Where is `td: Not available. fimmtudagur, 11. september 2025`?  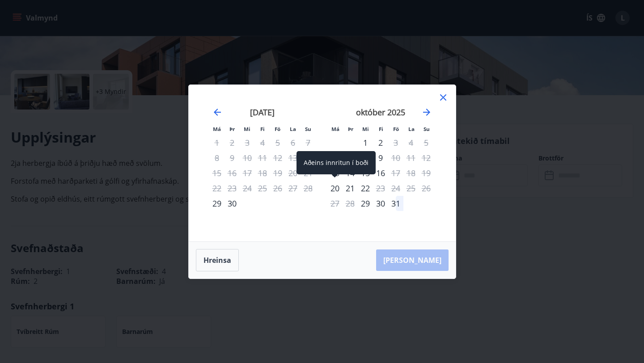
td: Not available. fimmtudagur, 11. september 2025 is located at coordinates (263, 158).